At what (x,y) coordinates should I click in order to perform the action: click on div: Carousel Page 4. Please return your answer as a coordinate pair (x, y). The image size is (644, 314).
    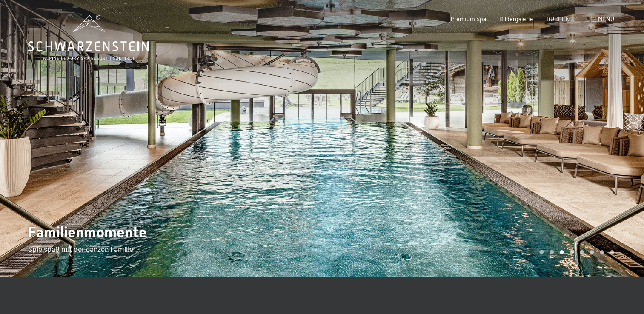
    Looking at the image, I should click on (572, 252).